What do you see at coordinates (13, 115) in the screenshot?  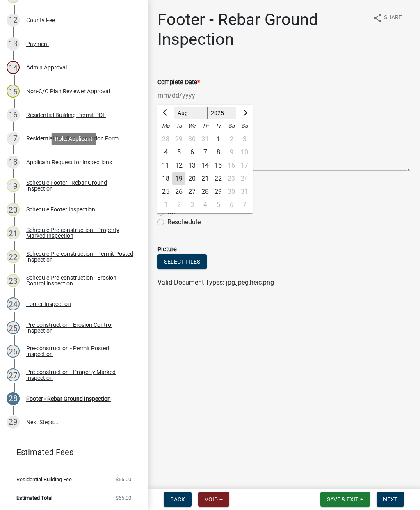 I see `div: 16` at bounding box center [13, 115].